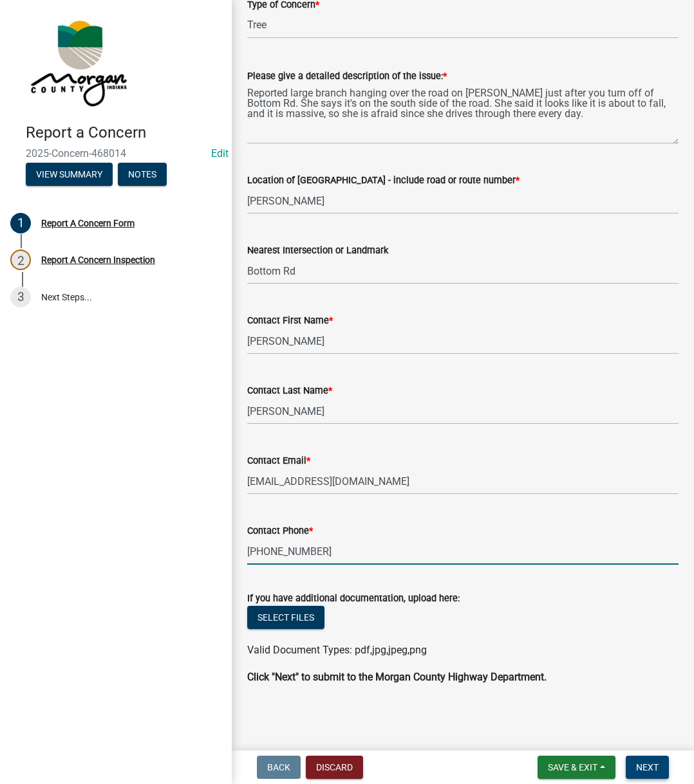 This screenshot has width=694, height=784. What do you see at coordinates (576, 767) in the screenshot?
I see `button: Save & Exit` at bounding box center [576, 767].